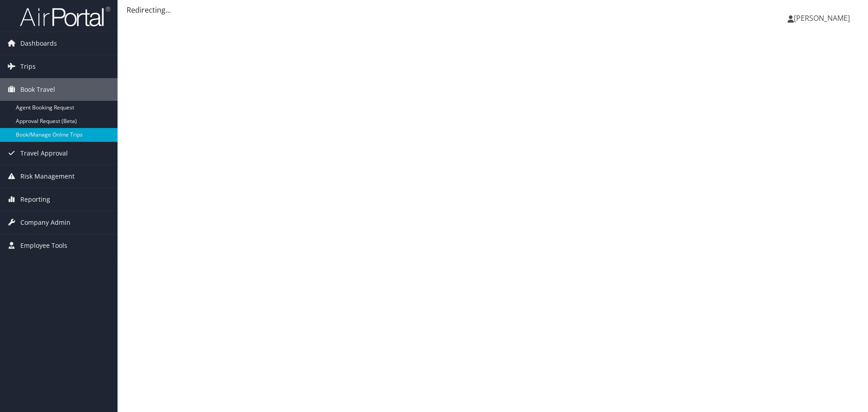 The image size is (868, 412). I want to click on span: Dashboards, so click(39, 43).